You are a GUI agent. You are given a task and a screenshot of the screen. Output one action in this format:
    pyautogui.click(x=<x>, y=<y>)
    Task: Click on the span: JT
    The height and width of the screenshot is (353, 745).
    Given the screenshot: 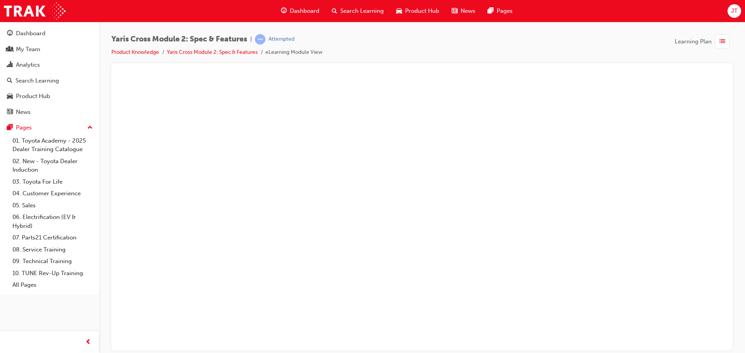 What is the action you would take?
    pyautogui.click(x=734, y=11)
    